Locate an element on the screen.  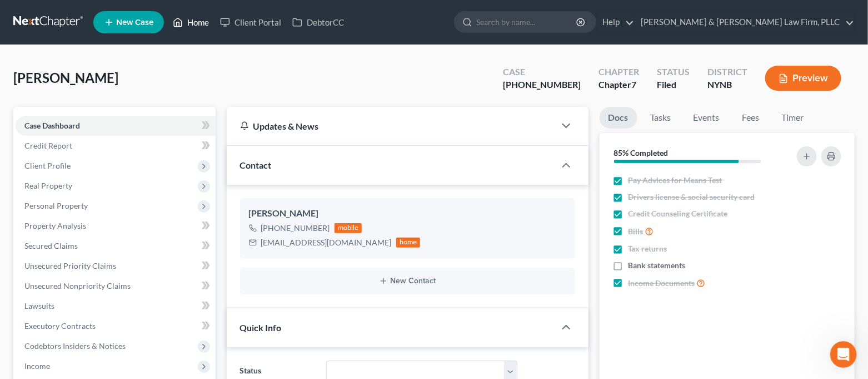
span: Codebtors Insiders & Notices is located at coordinates (75, 345).